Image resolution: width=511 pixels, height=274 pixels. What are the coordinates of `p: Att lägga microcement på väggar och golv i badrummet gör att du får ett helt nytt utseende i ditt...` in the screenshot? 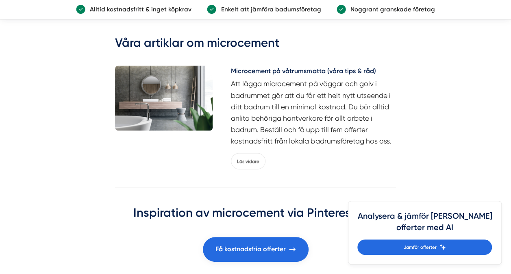 It's located at (313, 112).